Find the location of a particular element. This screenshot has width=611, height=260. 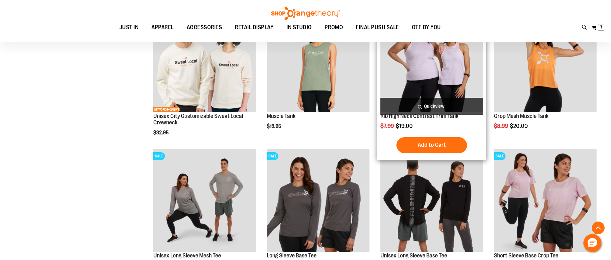

img: Unisex Long Sleeve Mesh Tee primary image is located at coordinates (205, 200).